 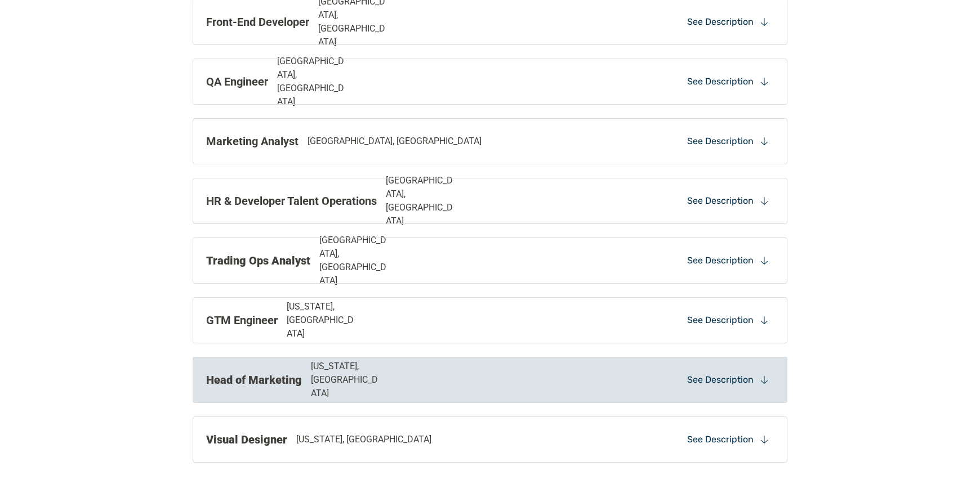 I want to click on p: QA Engineer, so click(x=237, y=81).